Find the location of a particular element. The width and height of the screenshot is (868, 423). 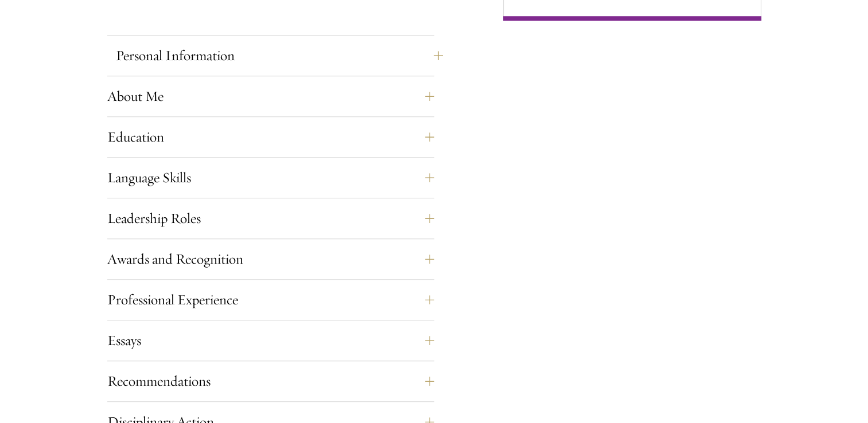

button: Leadership Roles is located at coordinates (271, 218).